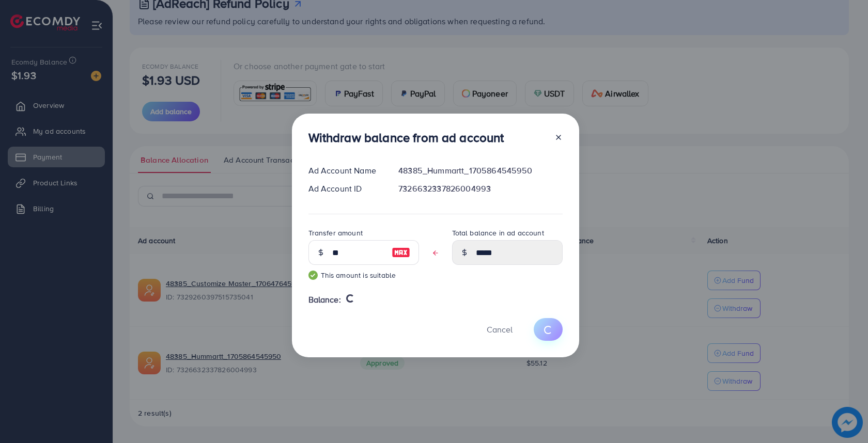 The height and width of the screenshot is (443, 868). Describe the element at coordinates (313, 275) in the screenshot. I see `img: guide` at that location.